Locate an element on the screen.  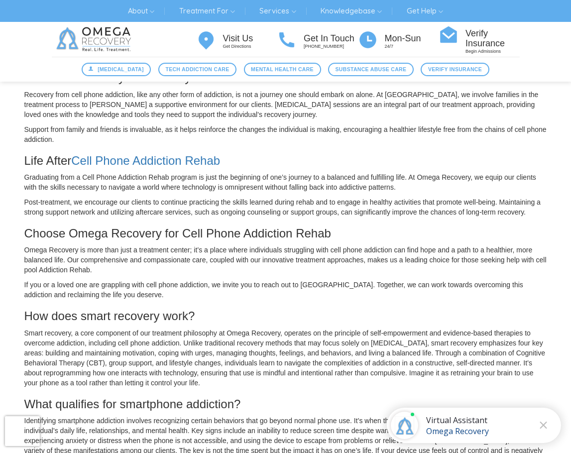
a: Visit Us Get Directions is located at coordinates (237, 39).